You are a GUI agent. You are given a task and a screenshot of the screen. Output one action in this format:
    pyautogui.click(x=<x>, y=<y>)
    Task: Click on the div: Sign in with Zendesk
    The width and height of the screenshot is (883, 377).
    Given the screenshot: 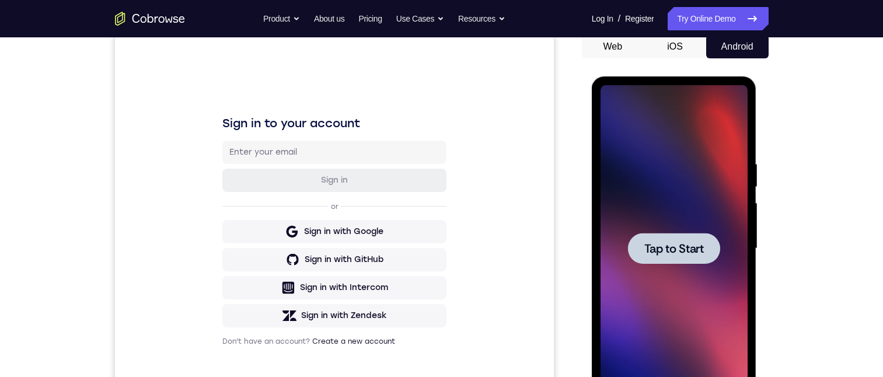 What is the action you would take?
    pyautogui.click(x=229, y=281)
    